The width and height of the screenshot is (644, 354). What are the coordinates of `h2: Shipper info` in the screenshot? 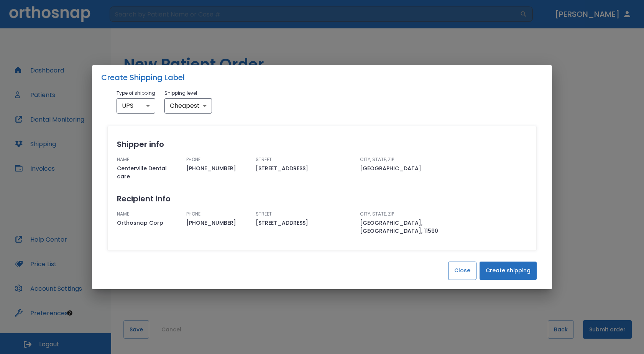 It's located at (322, 144).